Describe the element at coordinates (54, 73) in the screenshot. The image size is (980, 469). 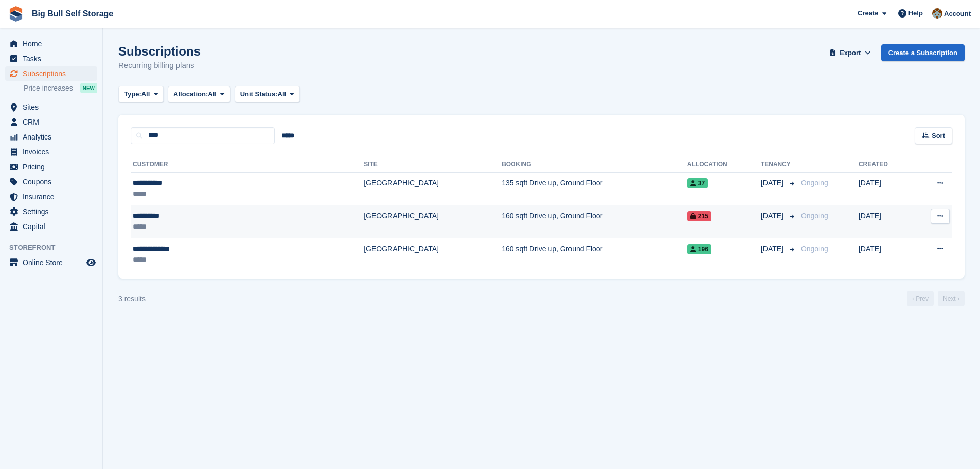
I see `span: Subscriptions` at that location.